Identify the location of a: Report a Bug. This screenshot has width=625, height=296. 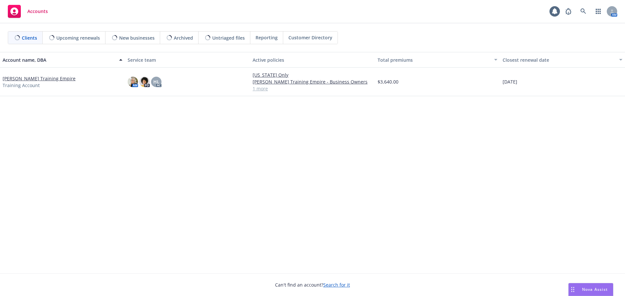
(568, 11).